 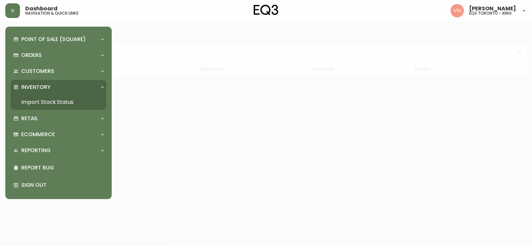 What do you see at coordinates (30, 118) in the screenshot?
I see `p: Retail` at bounding box center [30, 118].